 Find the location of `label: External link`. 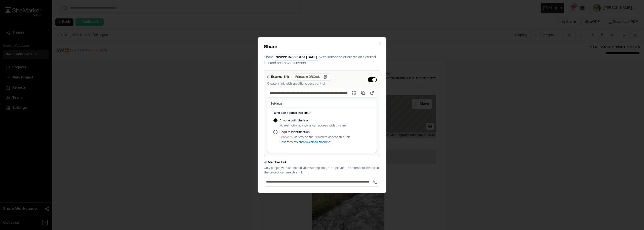

label: External link is located at coordinates (280, 77).